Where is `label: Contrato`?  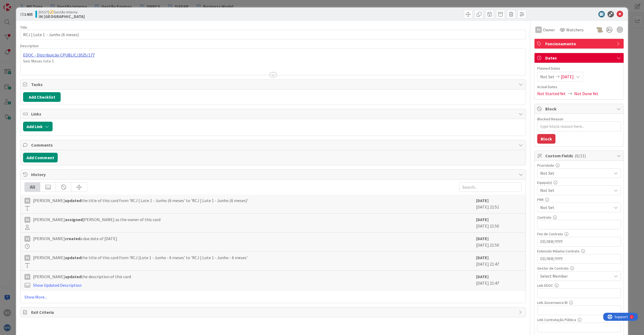 label: Contrato is located at coordinates (545, 217).